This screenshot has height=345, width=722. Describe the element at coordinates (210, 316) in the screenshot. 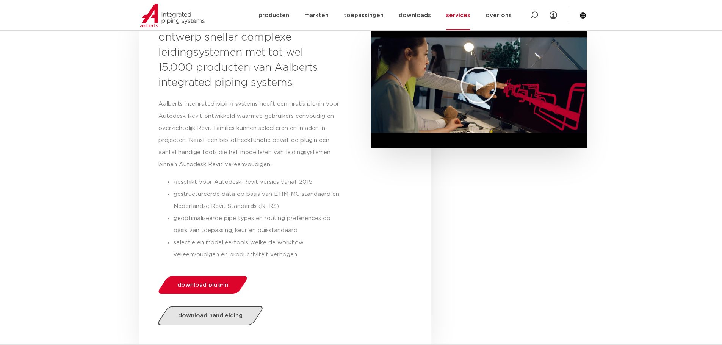

I see `span: download handleiding` at that location.